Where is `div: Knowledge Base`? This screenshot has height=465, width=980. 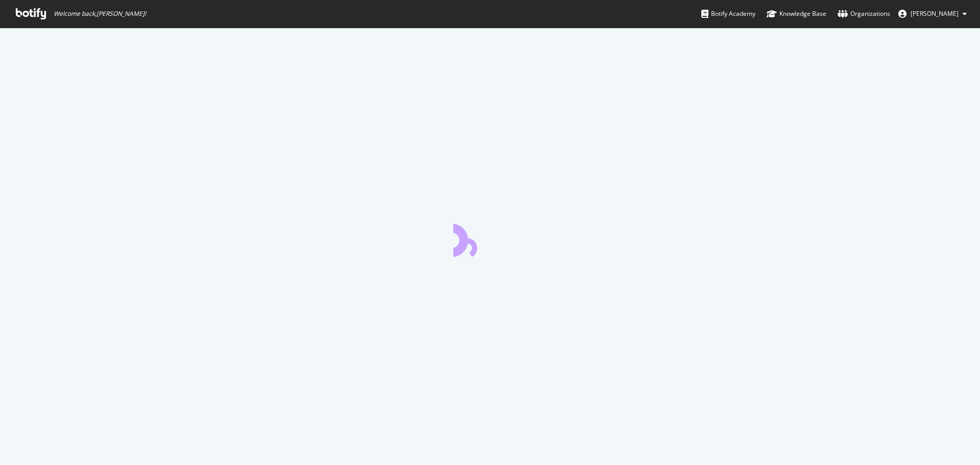 div: Knowledge Base is located at coordinates (797, 14).